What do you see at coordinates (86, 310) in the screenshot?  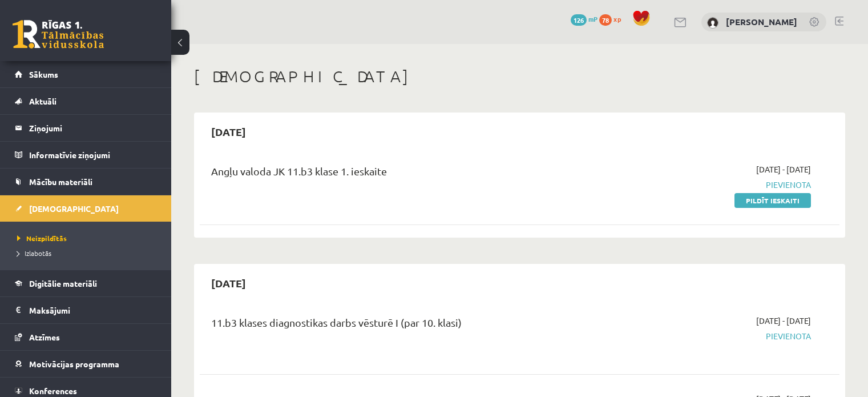 I see `a: Maksājumi` at bounding box center [86, 310].